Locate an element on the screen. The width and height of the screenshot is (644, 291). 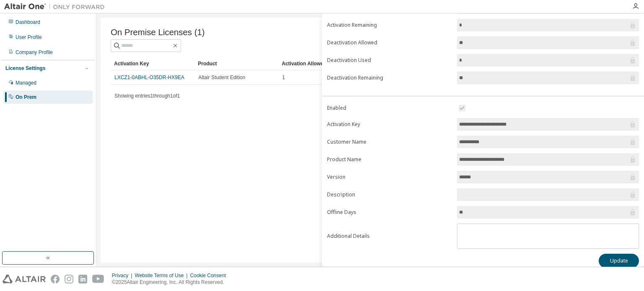
label: Deactivation Used is located at coordinates (389, 60).